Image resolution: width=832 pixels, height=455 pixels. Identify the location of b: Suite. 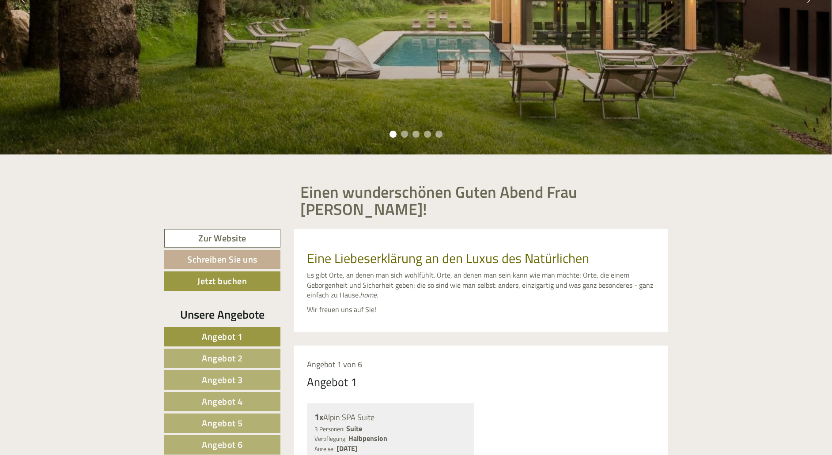
(354, 429).